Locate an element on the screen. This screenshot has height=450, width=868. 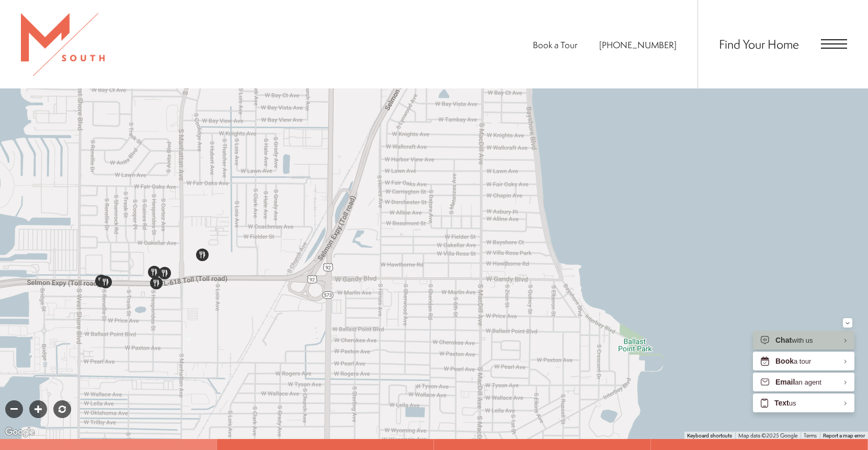
a: Call Us at 813-570-8014 is located at coordinates (638, 44).